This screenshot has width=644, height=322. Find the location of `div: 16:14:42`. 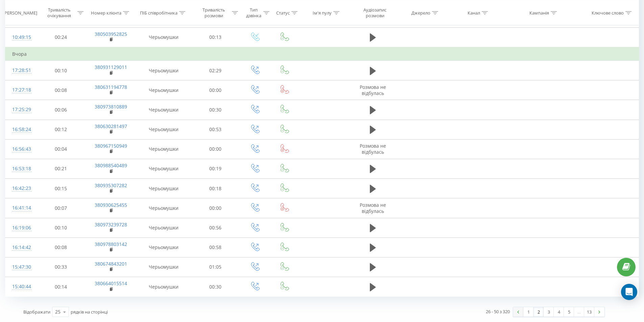

div: 16:14:42 is located at coordinates (21, 247).